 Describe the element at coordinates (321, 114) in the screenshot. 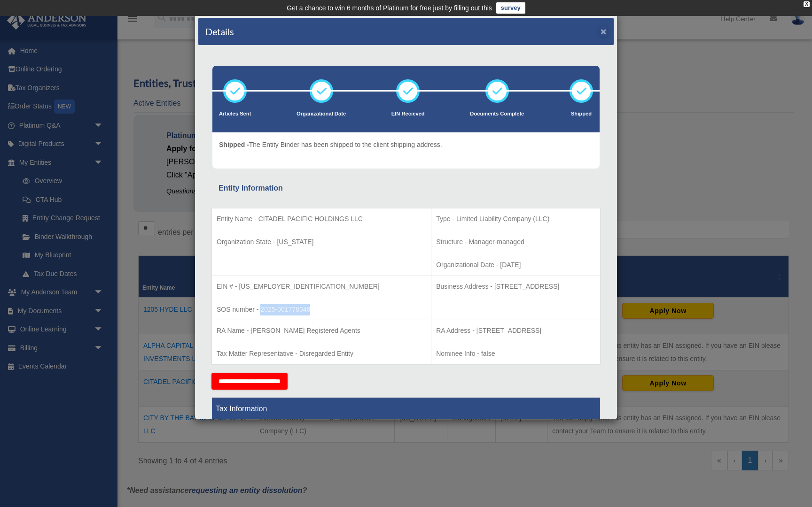

I see `p: Organizational Date` at that location.